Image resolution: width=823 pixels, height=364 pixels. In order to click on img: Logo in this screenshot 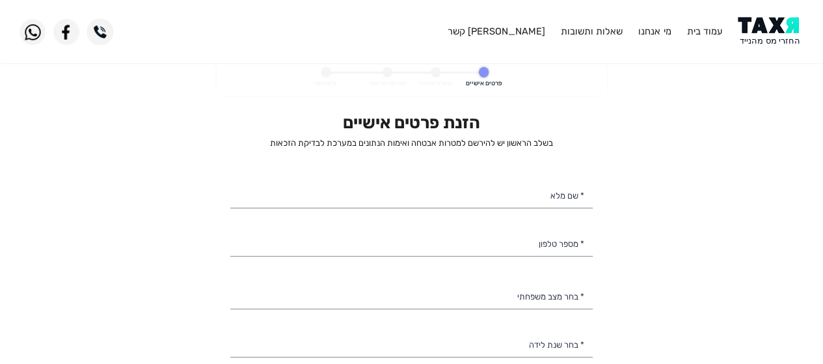, I will do `click(771, 31)`.